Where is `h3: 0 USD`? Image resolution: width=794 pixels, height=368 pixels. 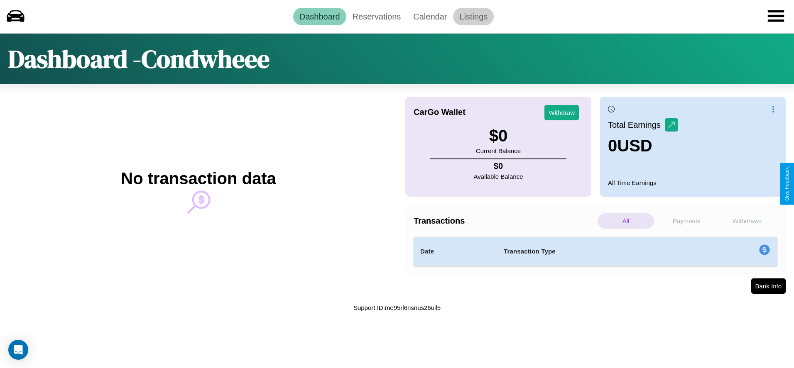 h3: 0 USD is located at coordinates (643, 146).